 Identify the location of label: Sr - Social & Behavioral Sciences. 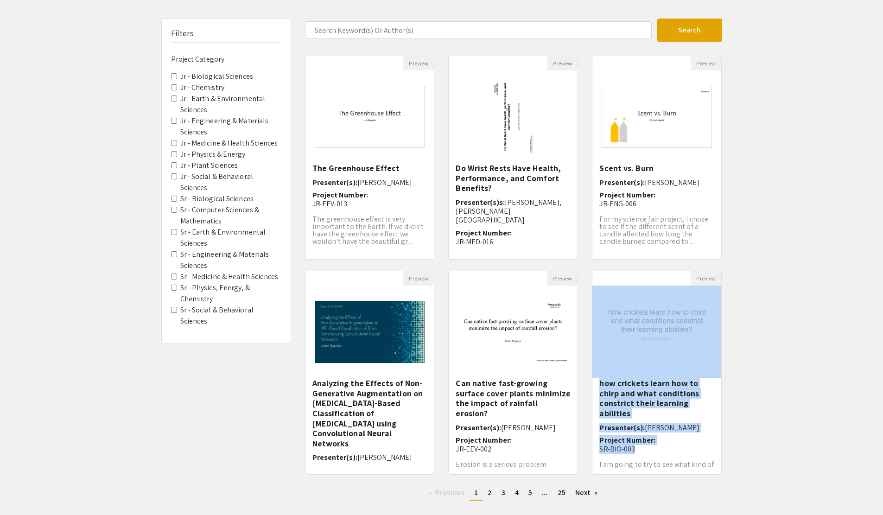
(231, 316).